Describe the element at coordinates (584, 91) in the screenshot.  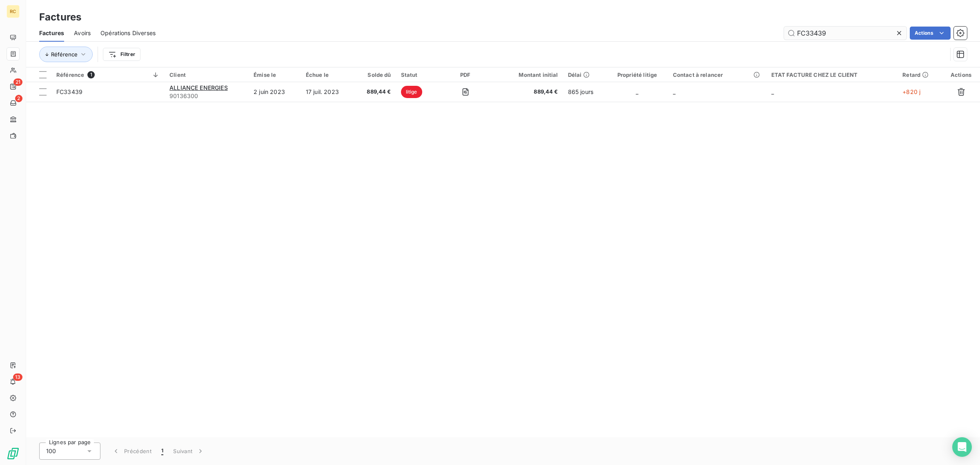
I see `td: 865 jours` at that location.